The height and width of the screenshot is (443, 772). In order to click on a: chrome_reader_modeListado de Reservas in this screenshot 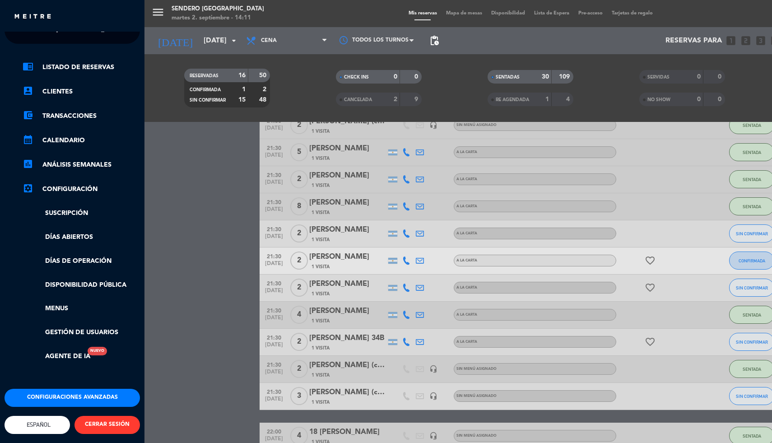, I will do `click(81, 67)`.